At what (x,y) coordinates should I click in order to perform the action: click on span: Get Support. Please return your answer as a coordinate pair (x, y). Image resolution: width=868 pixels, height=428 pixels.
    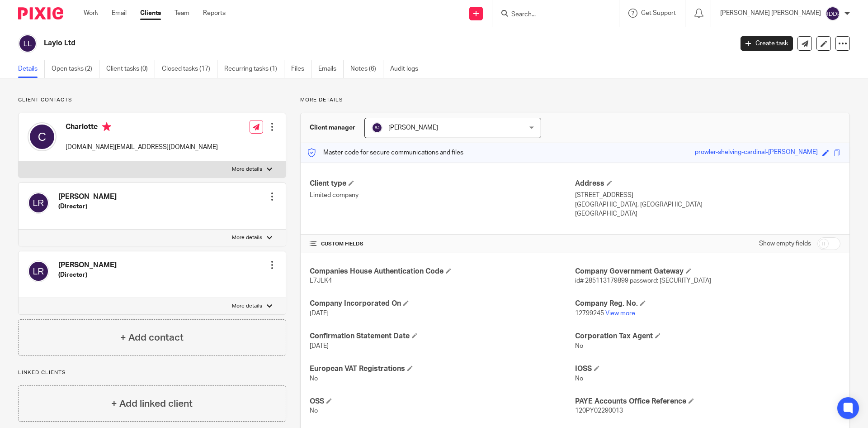
    Looking at the image, I should click on (659, 13).